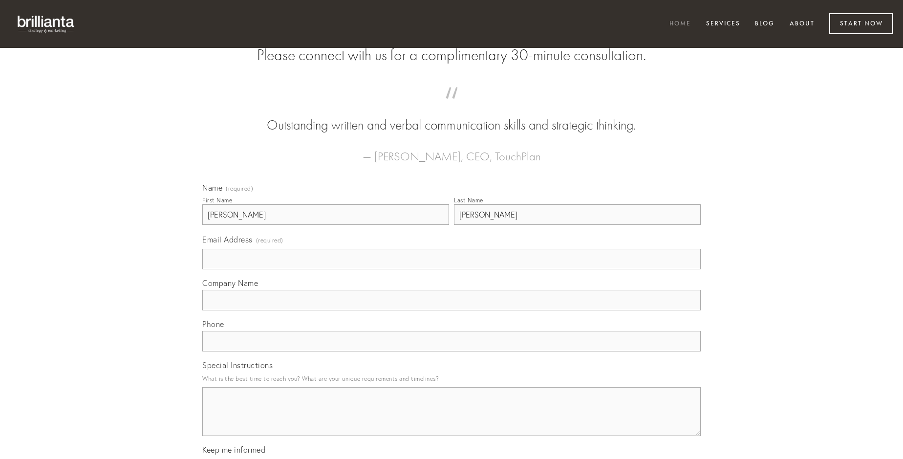 The width and height of the screenshot is (903, 459). Describe the element at coordinates (469, 200) in the screenshot. I see `div: Last Name` at that location.